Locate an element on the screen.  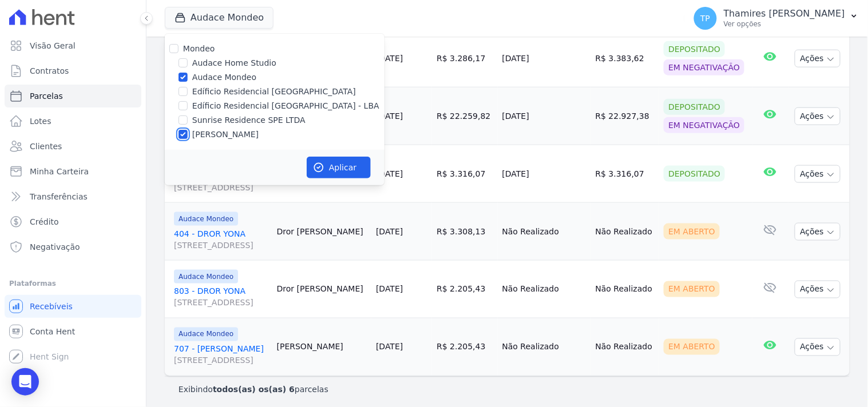
span: Minha Carteira is located at coordinates (59, 171).